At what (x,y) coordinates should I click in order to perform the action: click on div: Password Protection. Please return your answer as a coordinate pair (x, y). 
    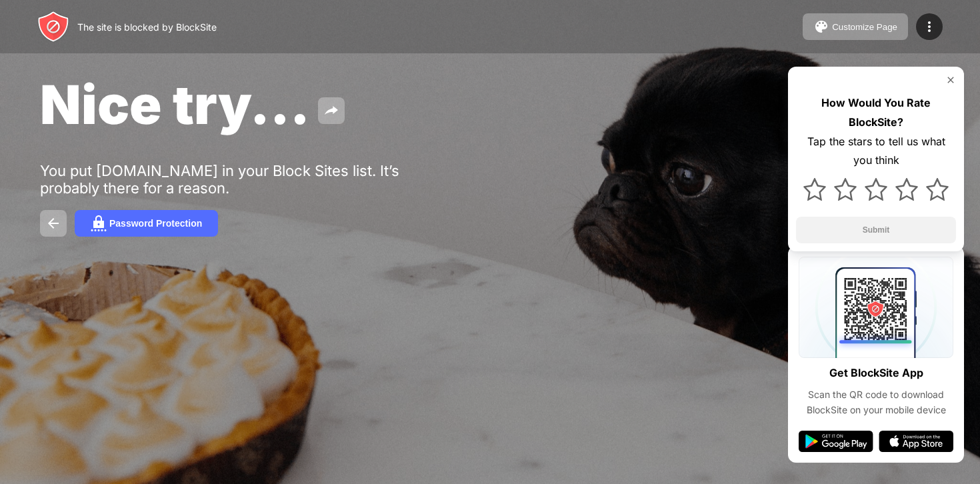
    Looking at the image, I should click on (155, 223).